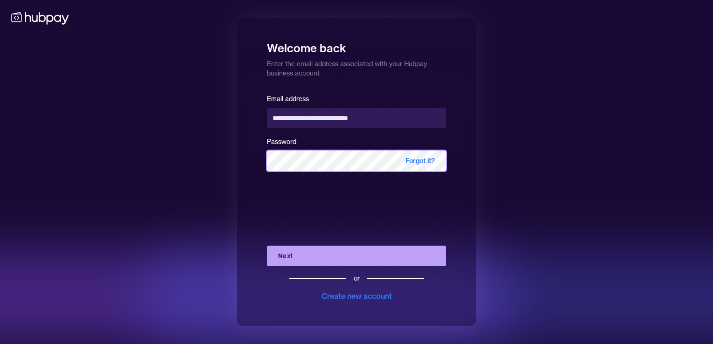  Describe the element at coordinates (356, 296) in the screenshot. I see `div: Create new account` at that location.